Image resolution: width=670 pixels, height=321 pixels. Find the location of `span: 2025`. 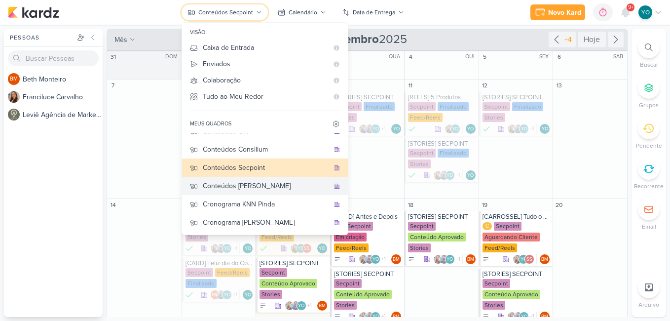

span: 2025 is located at coordinates (367, 39).